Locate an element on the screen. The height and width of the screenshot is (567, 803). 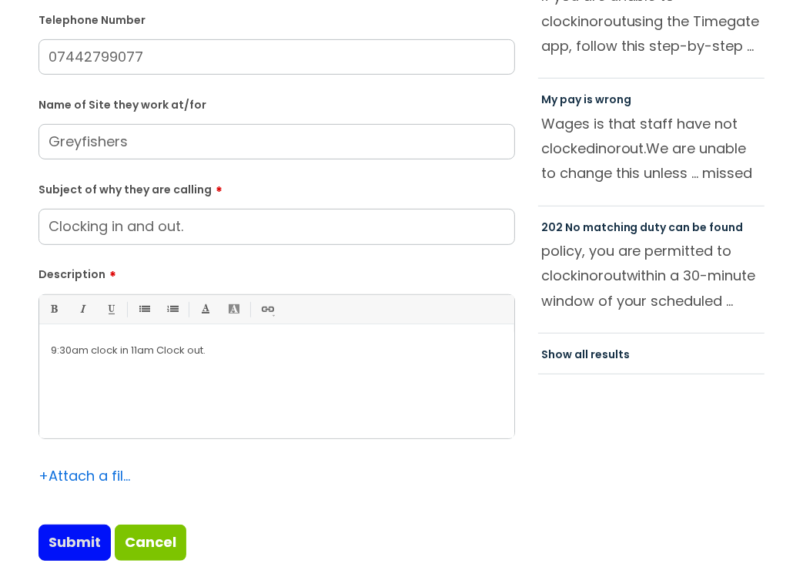
a: Cancel is located at coordinates (150, 542).